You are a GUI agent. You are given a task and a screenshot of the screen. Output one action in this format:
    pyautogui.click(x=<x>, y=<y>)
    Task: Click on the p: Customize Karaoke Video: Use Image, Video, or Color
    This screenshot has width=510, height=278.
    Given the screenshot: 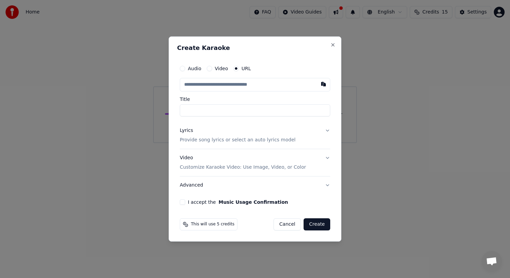 What is the action you would take?
    pyautogui.click(x=243, y=167)
    